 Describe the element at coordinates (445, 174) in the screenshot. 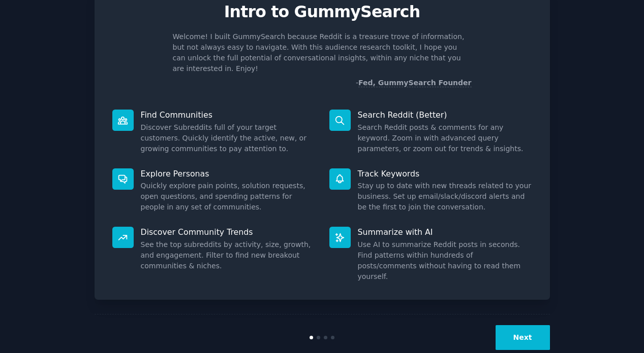

I see `p: Track Keywords` at that location.